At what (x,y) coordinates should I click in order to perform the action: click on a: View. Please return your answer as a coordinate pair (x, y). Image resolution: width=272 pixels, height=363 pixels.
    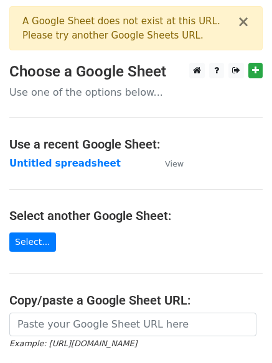
    Looking at the image, I should click on (168, 163).